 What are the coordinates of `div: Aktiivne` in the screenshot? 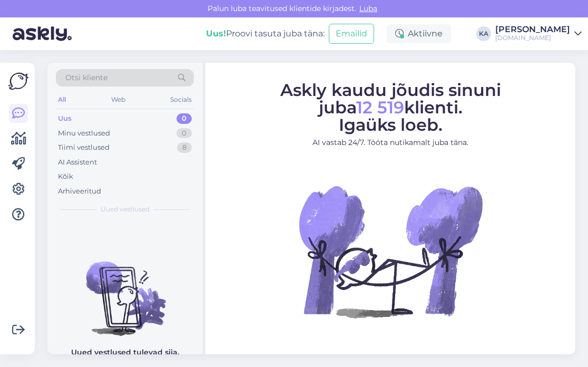 It's located at (419, 34).